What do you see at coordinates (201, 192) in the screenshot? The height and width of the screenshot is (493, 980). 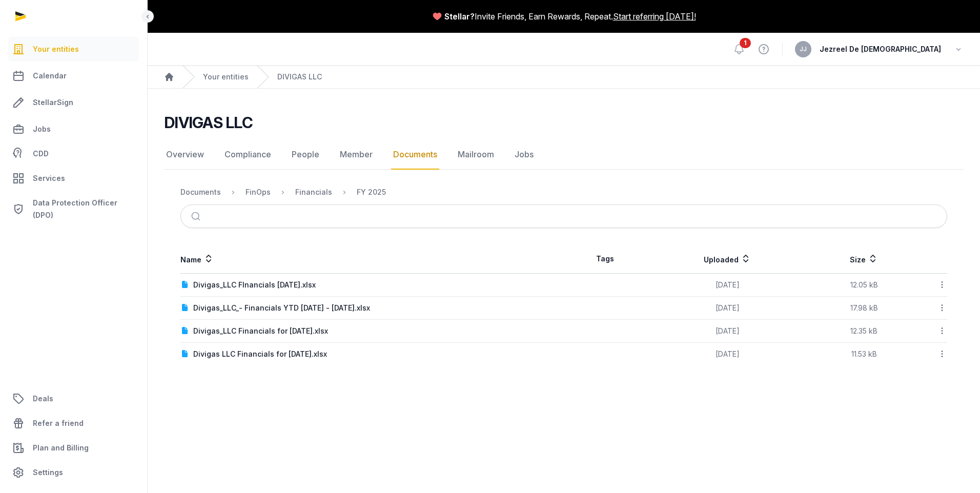 I see `div: Documents` at bounding box center [201, 192].